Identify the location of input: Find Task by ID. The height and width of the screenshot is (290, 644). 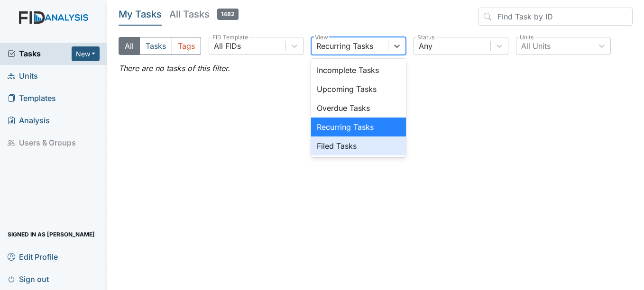
(555, 17).